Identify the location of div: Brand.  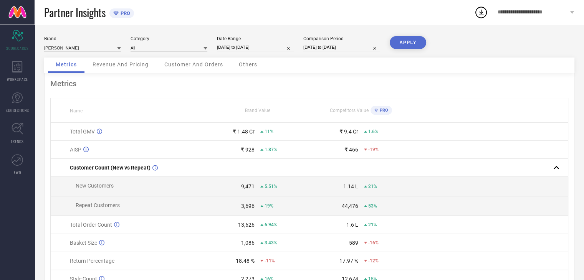
(83, 39).